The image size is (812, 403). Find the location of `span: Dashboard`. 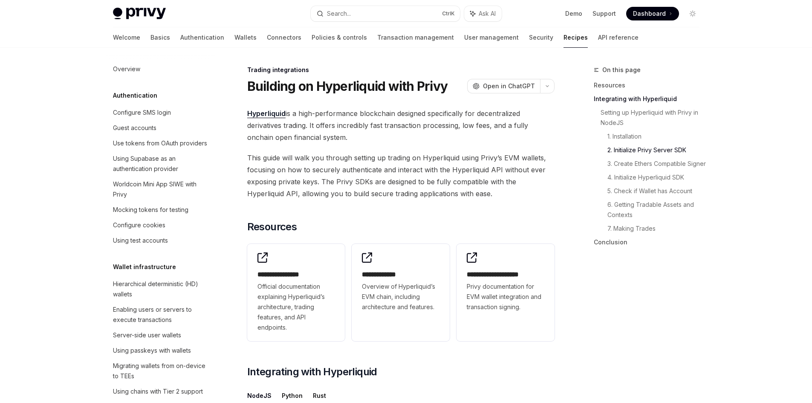

span: Dashboard is located at coordinates (649, 14).